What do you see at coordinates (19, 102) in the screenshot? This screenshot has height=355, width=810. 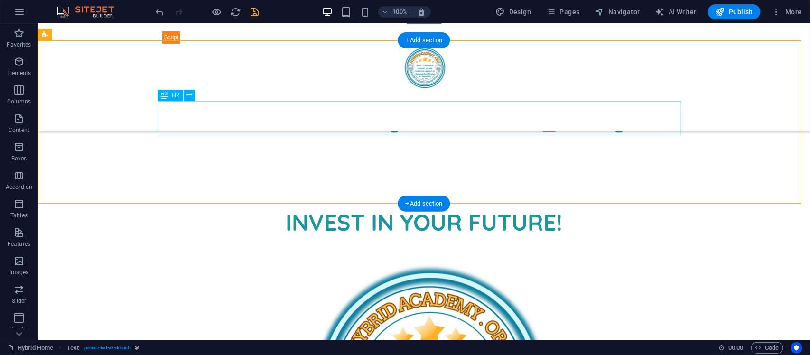 I see `p: Columns` at bounding box center [19, 102].